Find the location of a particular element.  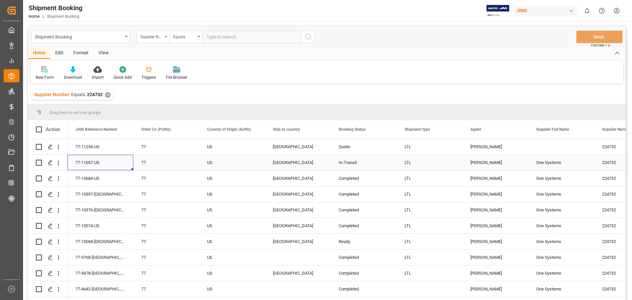

button: Save is located at coordinates (600, 37).